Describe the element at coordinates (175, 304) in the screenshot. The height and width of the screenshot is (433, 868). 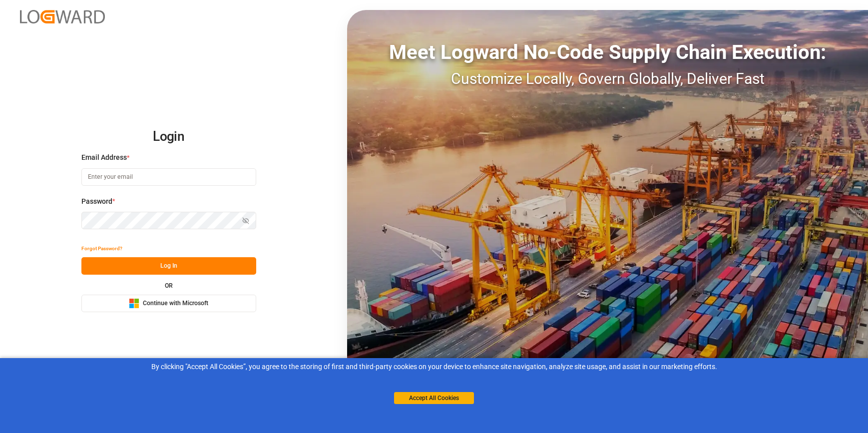
I see `span: Continue with Microsoft` at that location.